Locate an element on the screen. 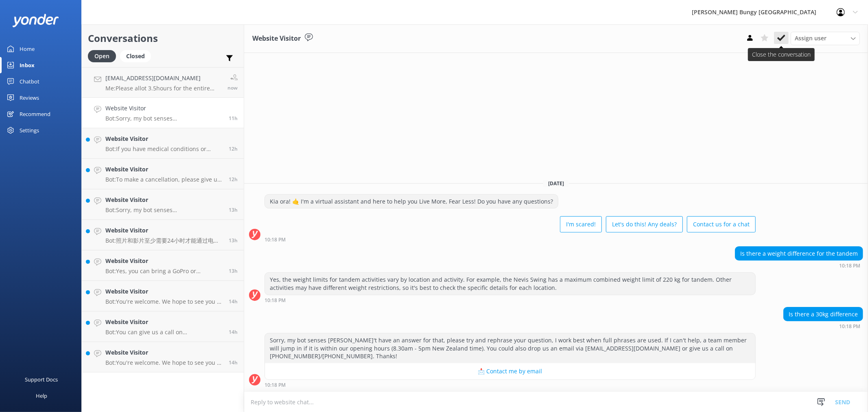 This screenshot has width=868, height=412. div: Settings is located at coordinates (29, 130).